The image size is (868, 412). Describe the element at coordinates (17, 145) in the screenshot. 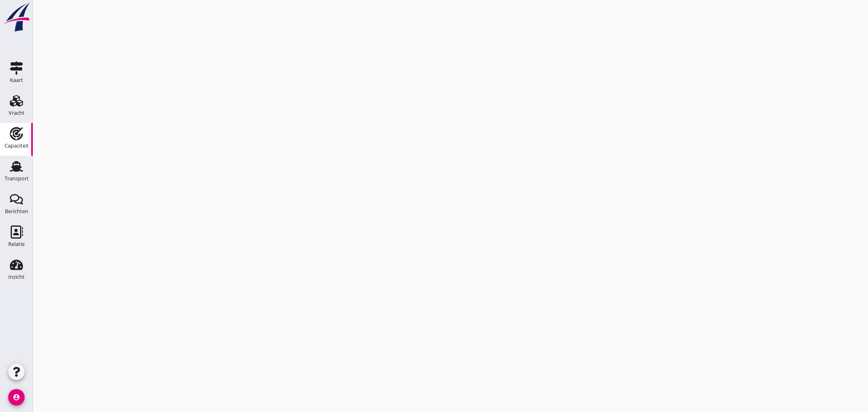

I see `div: Capaciteit` at that location.